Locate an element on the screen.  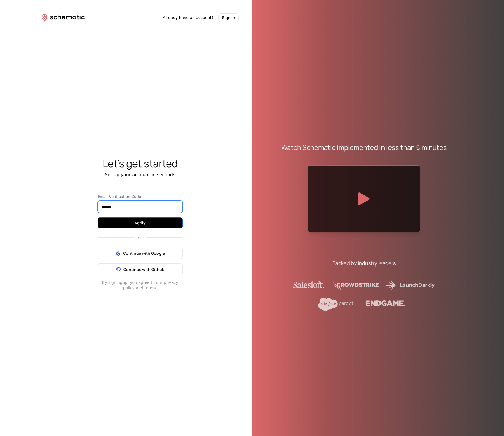
a: policy is located at coordinates (129, 288).